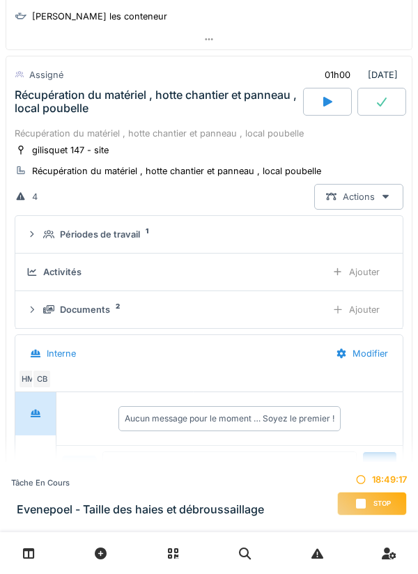 The width and height of the screenshot is (418, 574). Describe the element at coordinates (382, 504) in the screenshot. I see `span: Stop` at that location.